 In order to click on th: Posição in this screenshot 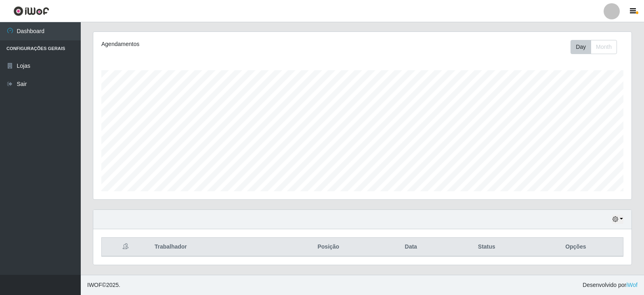, I will do `click(328, 247)`.